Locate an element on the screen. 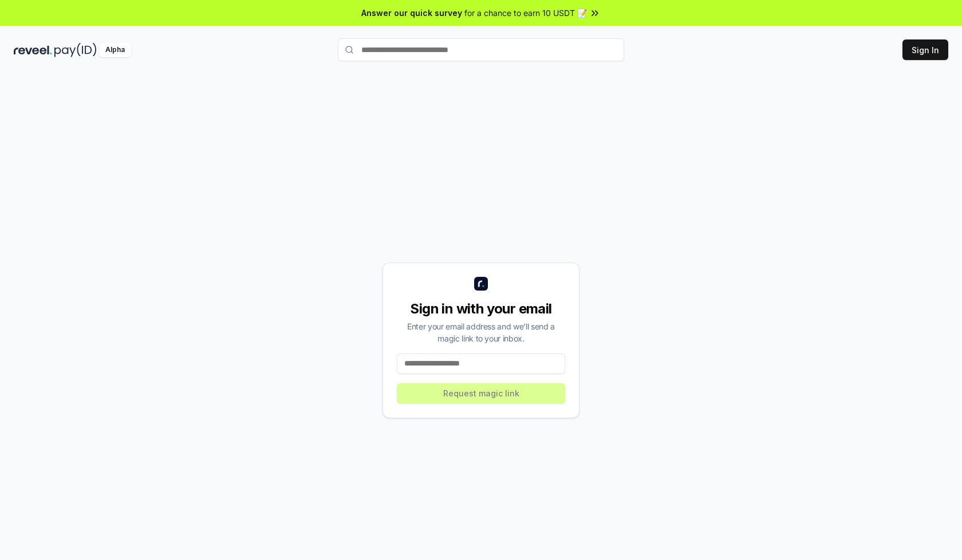 The height and width of the screenshot is (560, 962). img: reveel_dark is located at coordinates (33, 50).